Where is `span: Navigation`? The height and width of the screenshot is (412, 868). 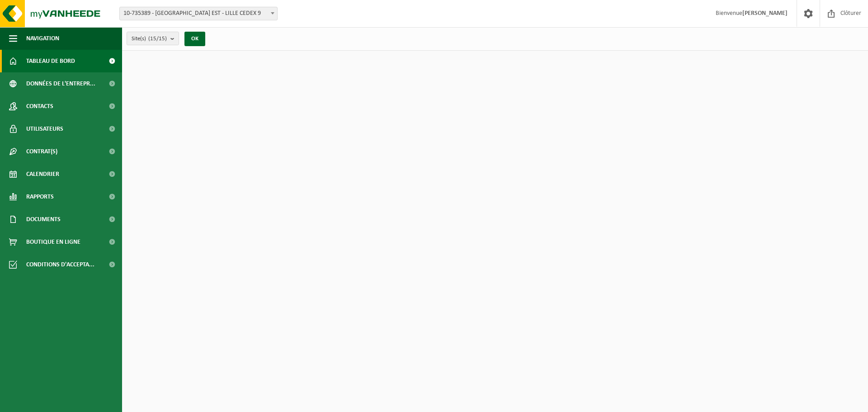
span: Navigation is located at coordinates (43, 38).